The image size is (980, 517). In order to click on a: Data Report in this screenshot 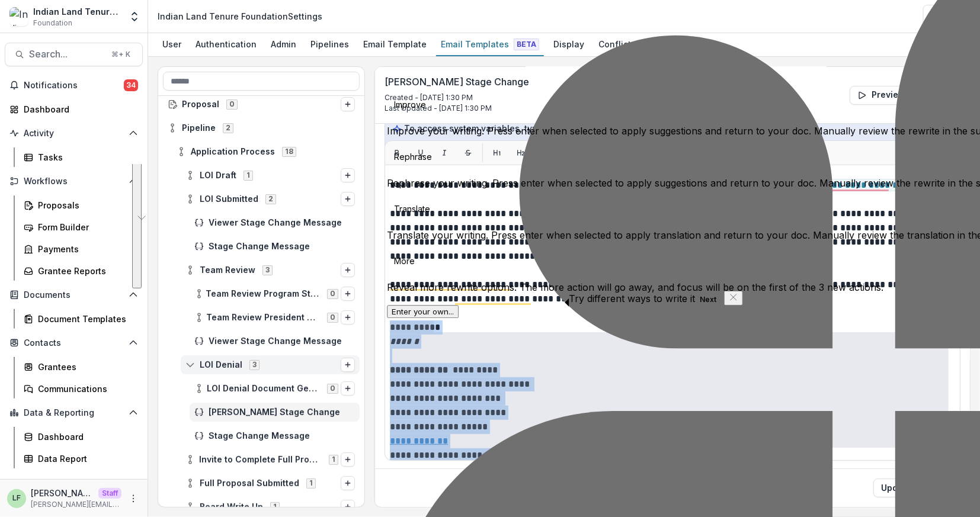, I will do `click(81, 459)`.